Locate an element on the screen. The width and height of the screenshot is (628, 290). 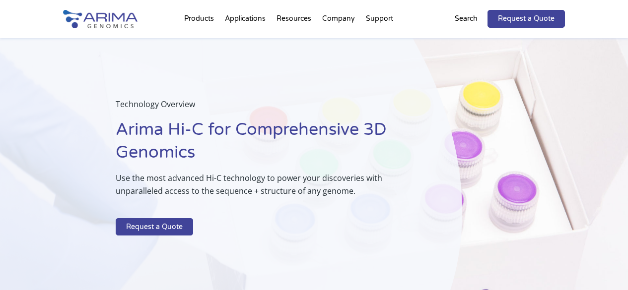
p: Use the most advanced Hi-C technology to power your discoveries with unparalleled access to the s... is located at coordinates (264, 189).